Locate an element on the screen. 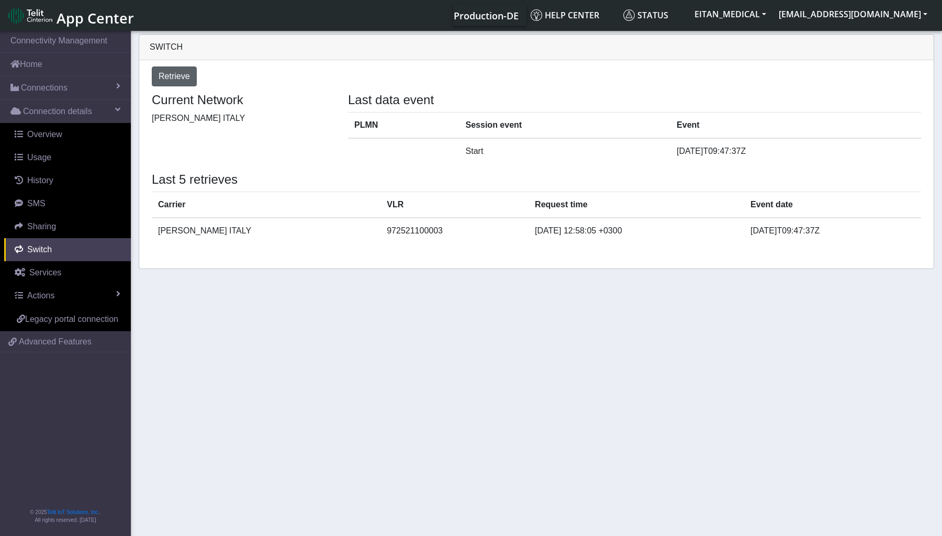 The width and height of the screenshot is (942, 536). a: Your current platform instance is located at coordinates (485, 15).